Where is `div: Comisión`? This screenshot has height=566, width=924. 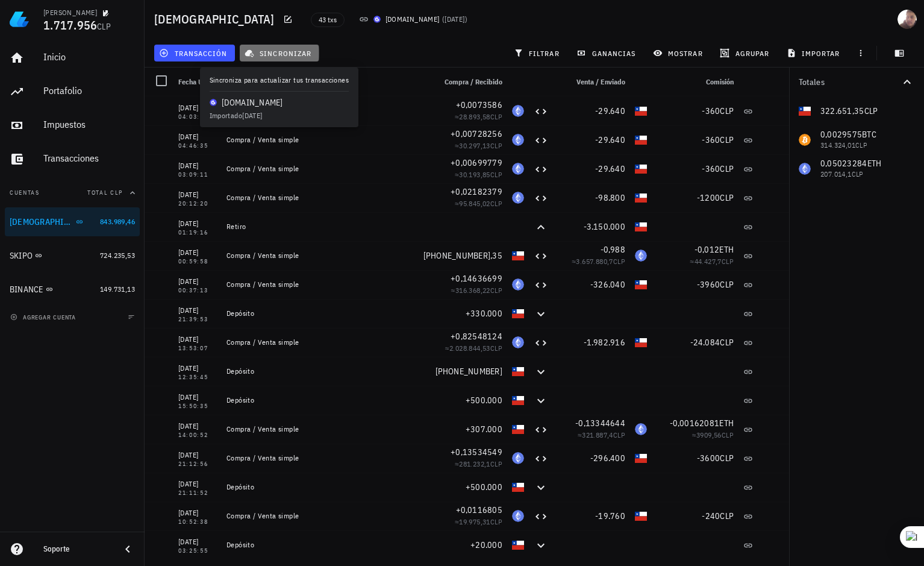 div: Comisión is located at coordinates (695, 82).